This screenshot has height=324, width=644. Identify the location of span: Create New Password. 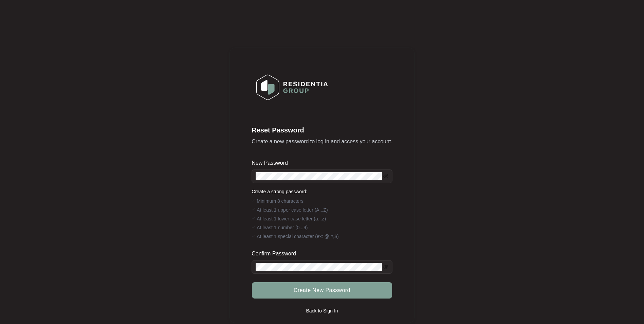
(322, 290).